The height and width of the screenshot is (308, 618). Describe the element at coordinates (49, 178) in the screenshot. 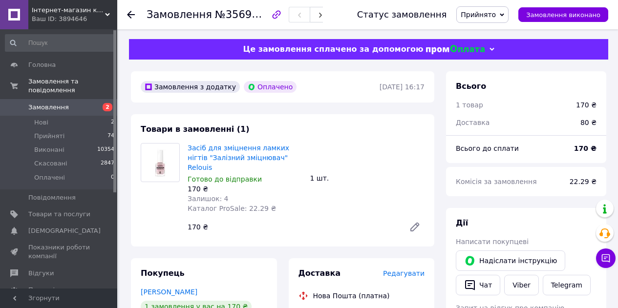

I see `span: Оплачені` at that location.